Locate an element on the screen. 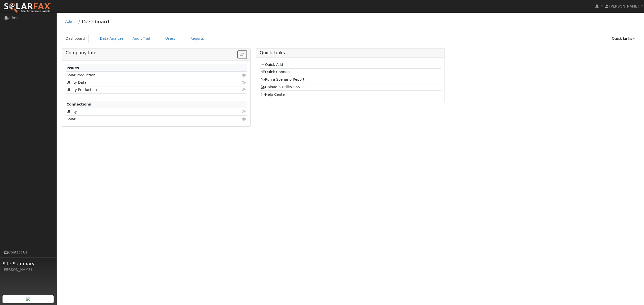 The image size is (644, 305). h5: Quick Links is located at coordinates (350, 53).